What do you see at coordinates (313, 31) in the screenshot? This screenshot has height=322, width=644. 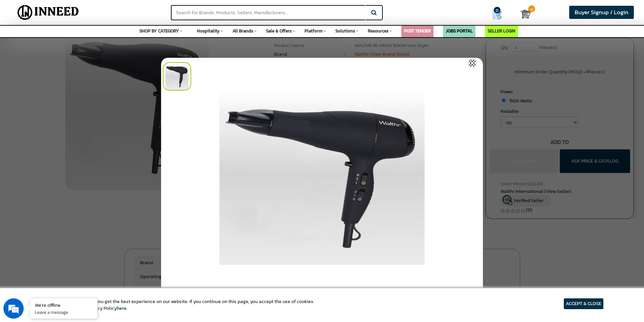 I see `span: Platform` at bounding box center [313, 31].